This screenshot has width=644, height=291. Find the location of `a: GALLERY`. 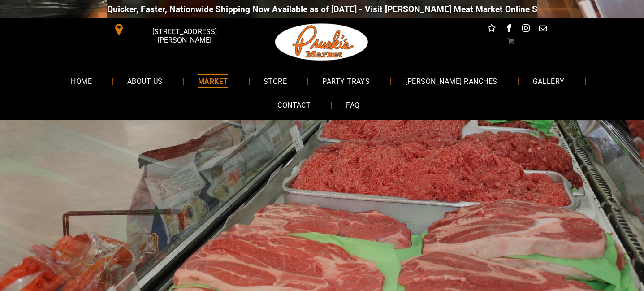

a: GALLERY is located at coordinates (549, 80).